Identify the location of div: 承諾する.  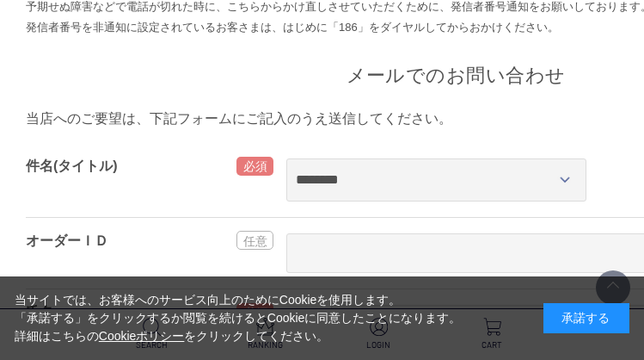
(587, 317).